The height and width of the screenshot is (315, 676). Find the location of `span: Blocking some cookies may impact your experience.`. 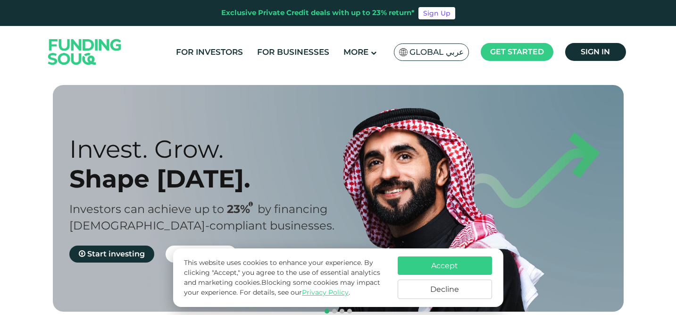

span: Blocking some cookies may impact your experience. is located at coordinates (282, 287).